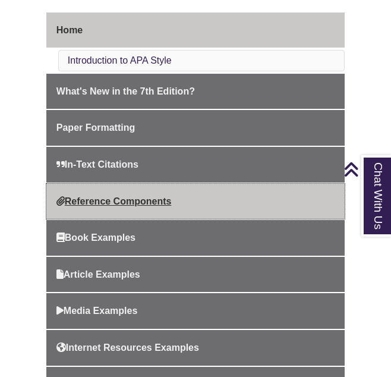 The image size is (391, 377). Describe the element at coordinates (195, 238) in the screenshot. I see `a: Book Examples` at that location.